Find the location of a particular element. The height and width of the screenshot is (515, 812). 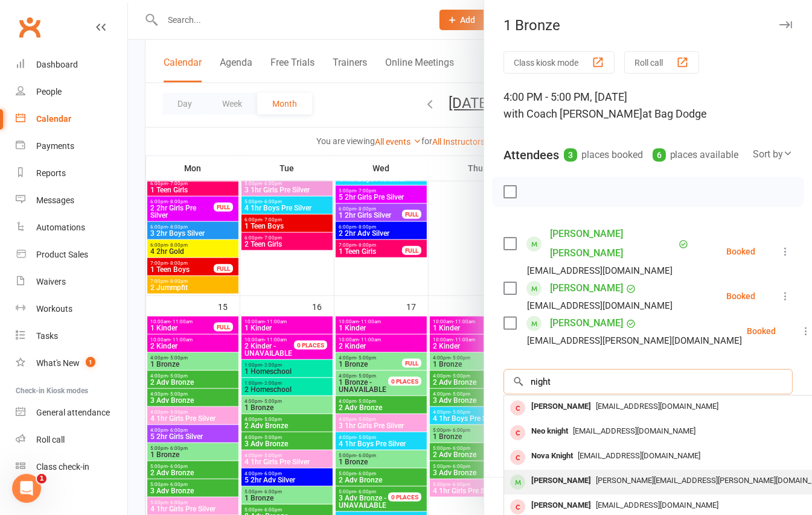

span: at Bag Dodge is located at coordinates (674, 113).